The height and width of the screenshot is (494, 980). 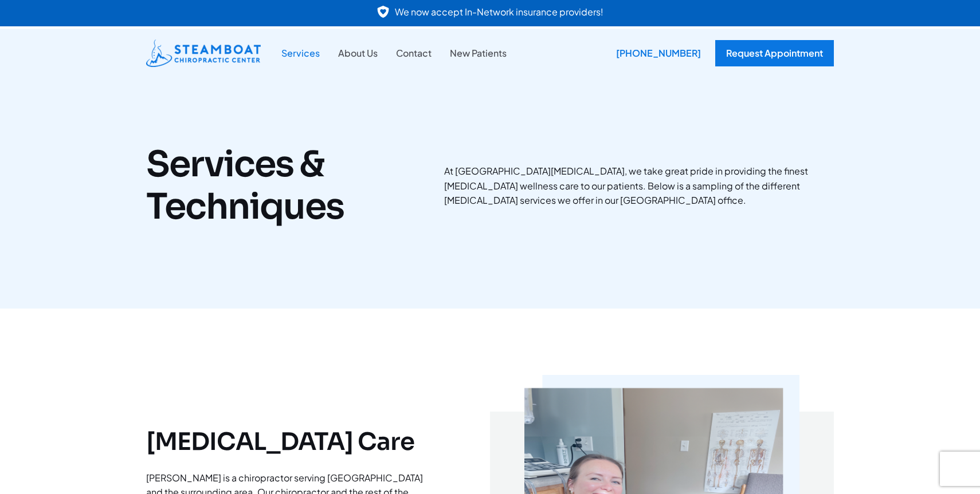 What do you see at coordinates (358, 54) in the screenshot?
I see `a: About Us` at bounding box center [358, 54].